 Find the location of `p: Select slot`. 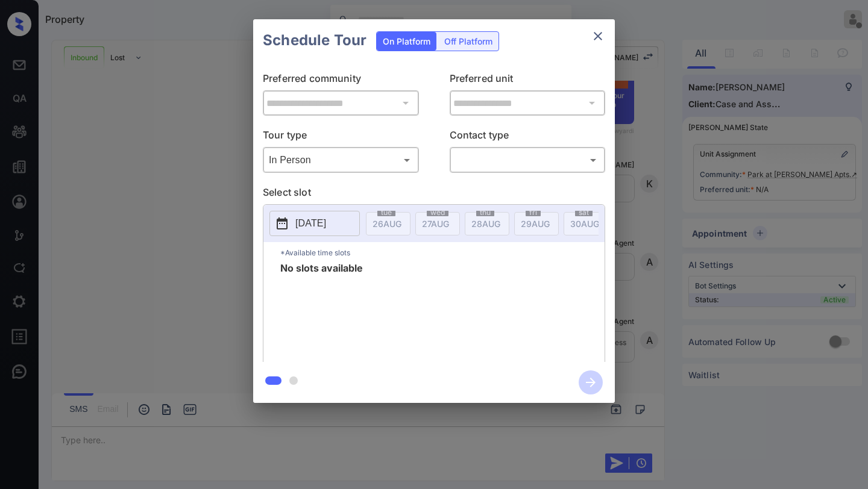

p: Select slot is located at coordinates (434, 194).